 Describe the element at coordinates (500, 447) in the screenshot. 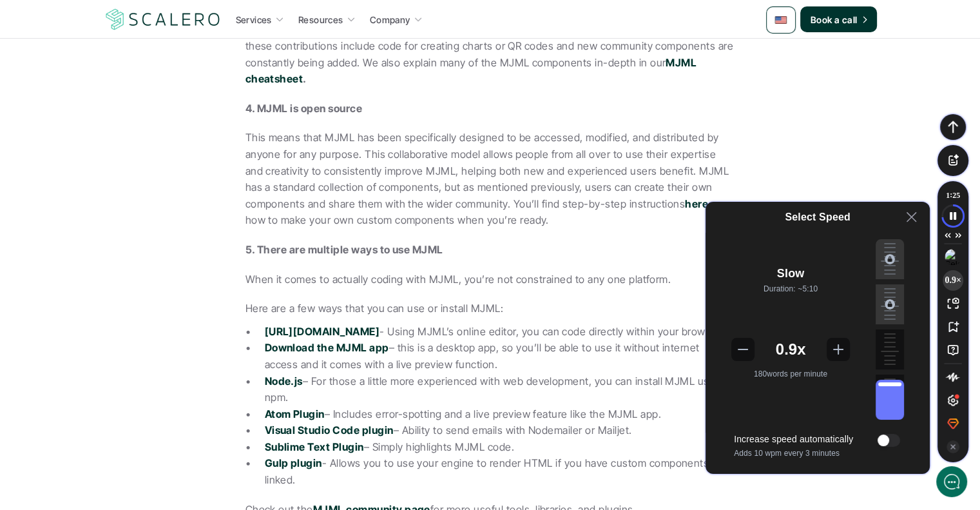

I see `p: – Simply highlights MJML code.` at that location.